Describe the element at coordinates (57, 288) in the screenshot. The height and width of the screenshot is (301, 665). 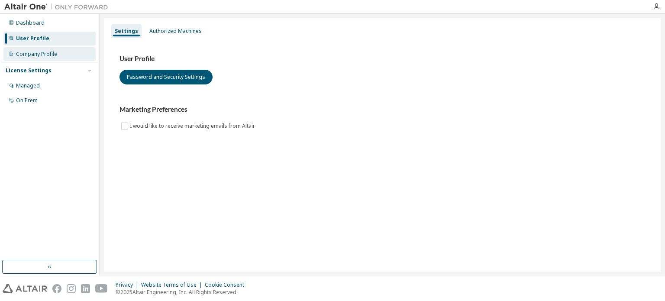
I see `img: facebook.svg` at that location.